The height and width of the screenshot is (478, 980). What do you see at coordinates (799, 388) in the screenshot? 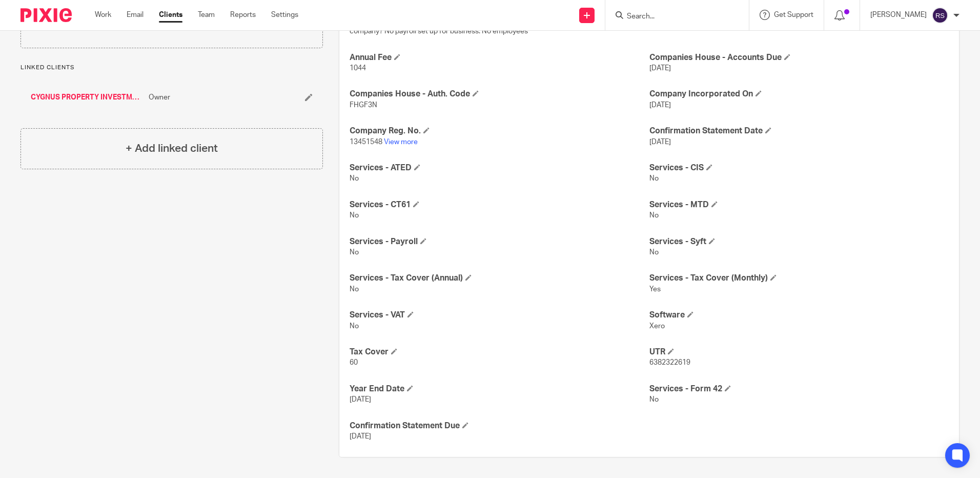
I see `h4: Services - Form 42` at bounding box center [799, 388].